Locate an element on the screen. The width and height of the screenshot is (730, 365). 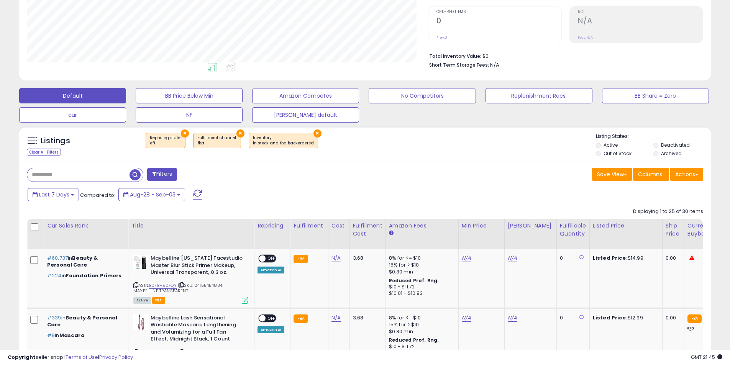
h2: 0 is located at coordinates (499, 21).